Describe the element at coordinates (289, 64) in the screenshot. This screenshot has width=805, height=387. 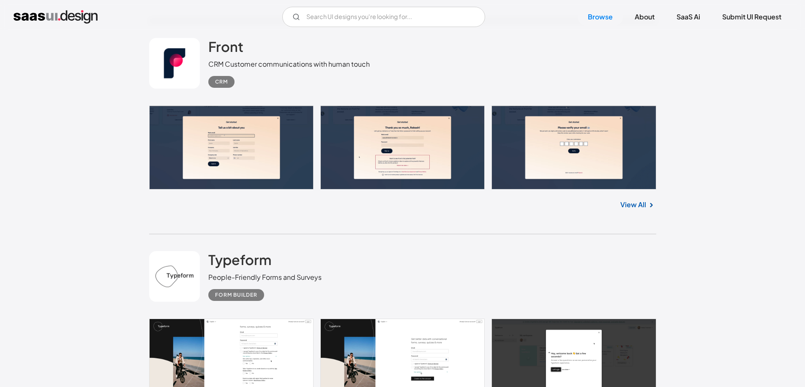
I see `div: CRM Customer communications with human touch` at that location.